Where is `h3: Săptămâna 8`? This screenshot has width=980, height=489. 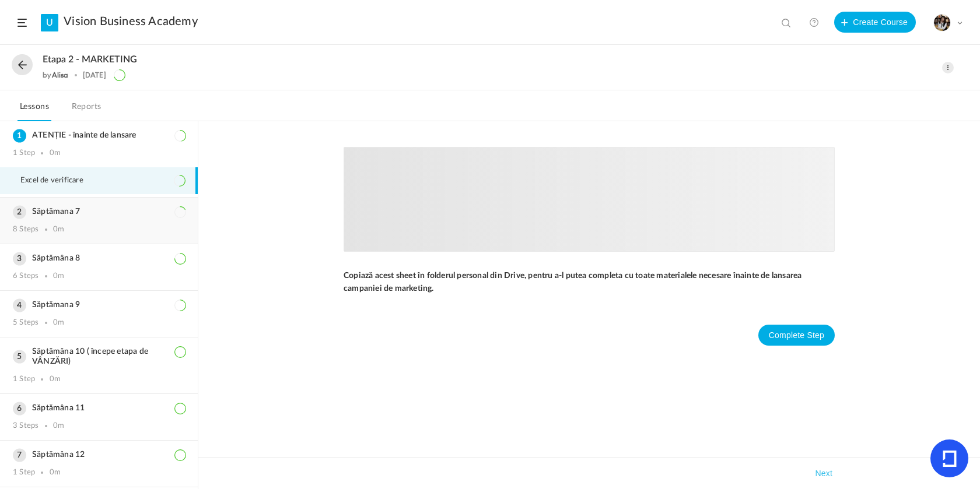 h3: Săptămâna 8 is located at coordinates (99, 259).